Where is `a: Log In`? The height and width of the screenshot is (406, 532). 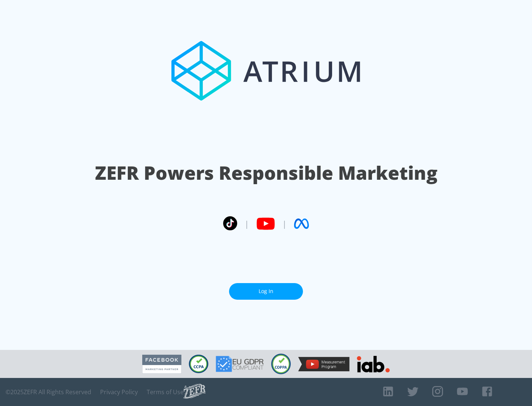
a: Log In is located at coordinates (266, 291).